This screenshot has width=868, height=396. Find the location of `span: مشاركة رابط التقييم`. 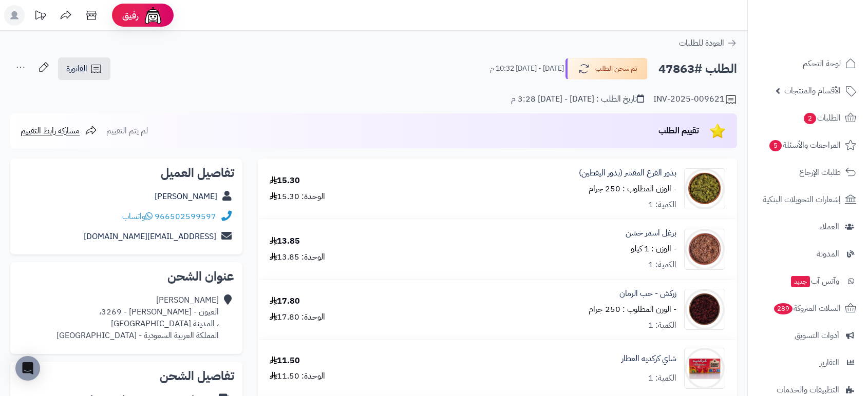

span: مشاركة رابط التقييم is located at coordinates (50, 131).